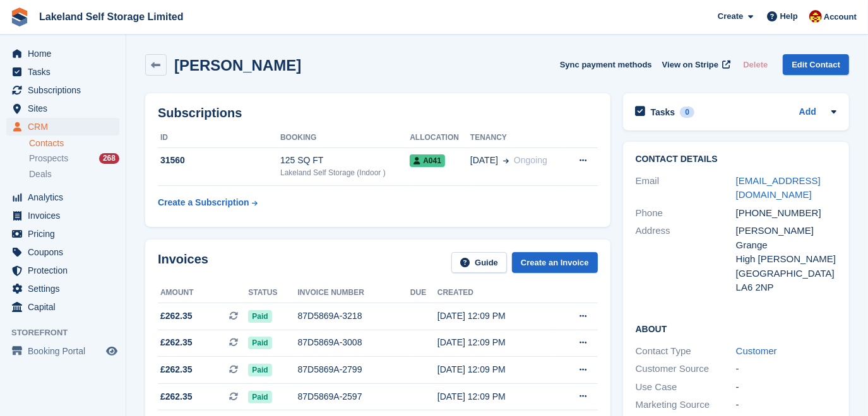 The image size is (868, 416). I want to click on span: Coupons, so click(66, 252).